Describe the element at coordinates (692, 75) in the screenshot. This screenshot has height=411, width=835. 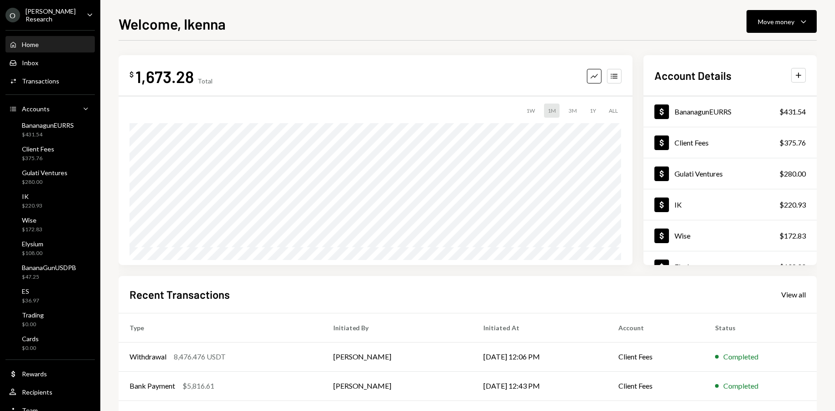
I see `h2: Account Details` at that location.